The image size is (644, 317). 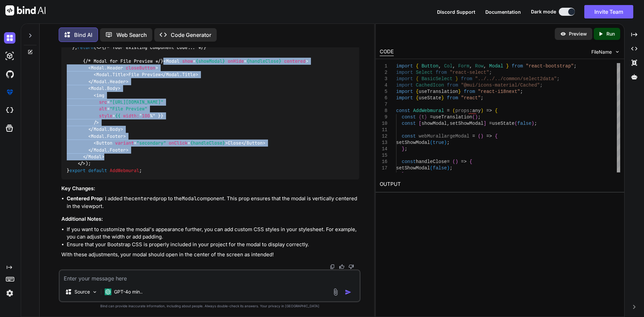 What do you see at coordinates (255, 143) in the screenshot?
I see `span: Button` at bounding box center [255, 143].